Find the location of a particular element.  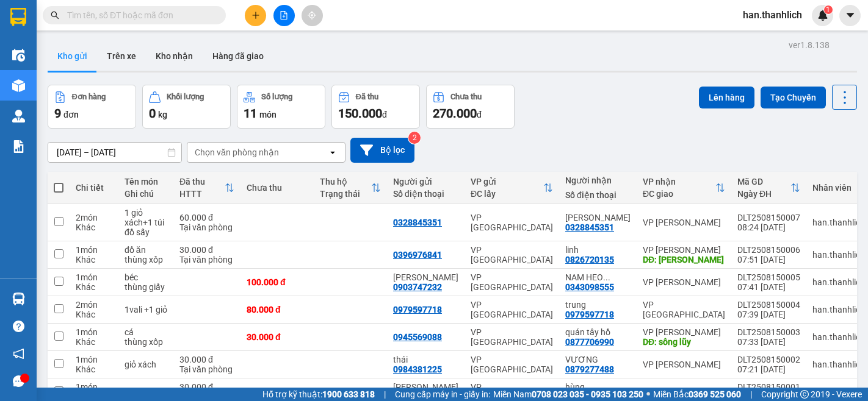

span: caret-down is located at coordinates (850, 16).